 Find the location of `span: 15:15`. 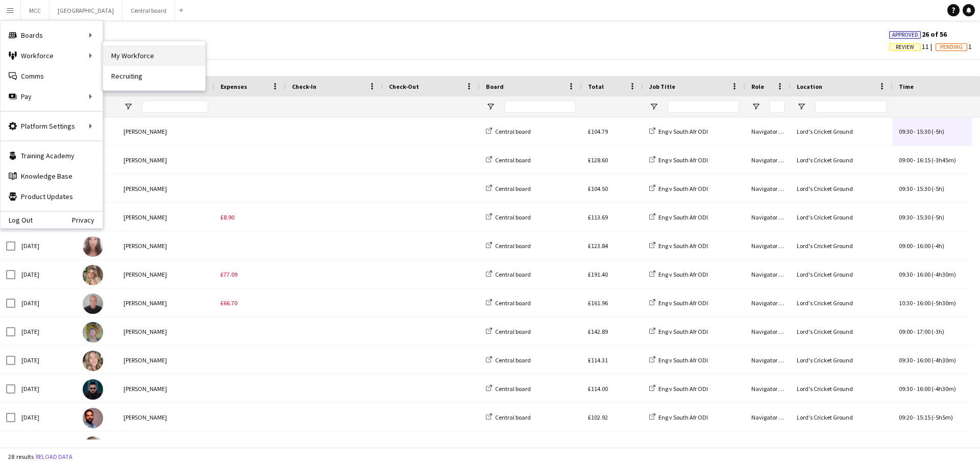

span: 15:15 is located at coordinates (923, 417).